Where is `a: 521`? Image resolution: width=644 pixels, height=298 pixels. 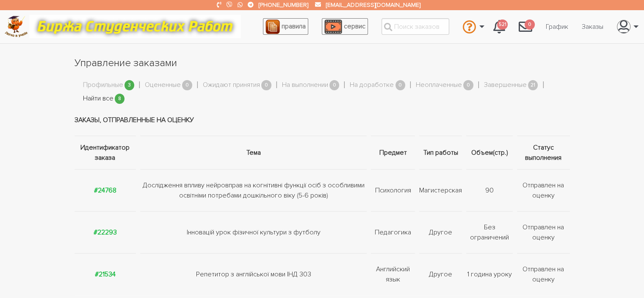 a: 521 is located at coordinates (500, 27).